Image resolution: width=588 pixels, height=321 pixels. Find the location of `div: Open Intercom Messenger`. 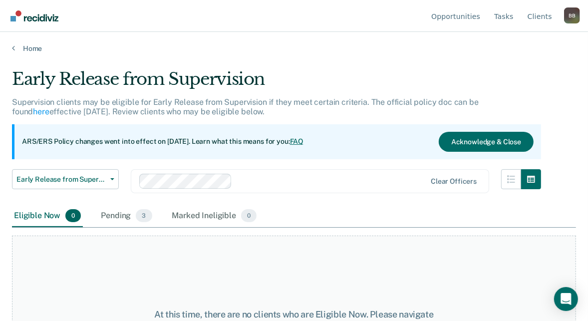

div: Open Intercom Messenger is located at coordinates (566, 299).